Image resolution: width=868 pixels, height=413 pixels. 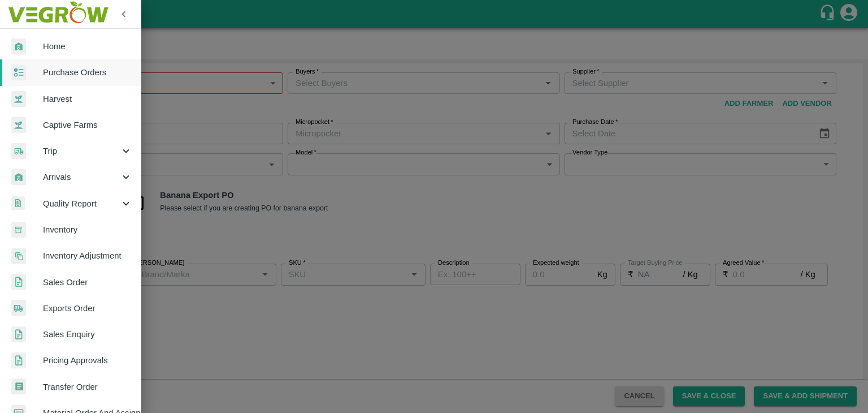 What do you see at coordinates (19, 151) in the screenshot?
I see `img: delivery` at bounding box center [19, 151].